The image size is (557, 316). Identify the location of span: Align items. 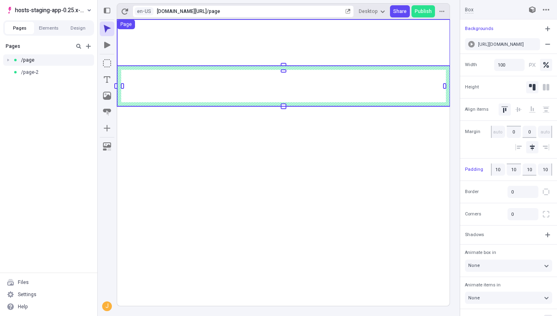
(477, 109).